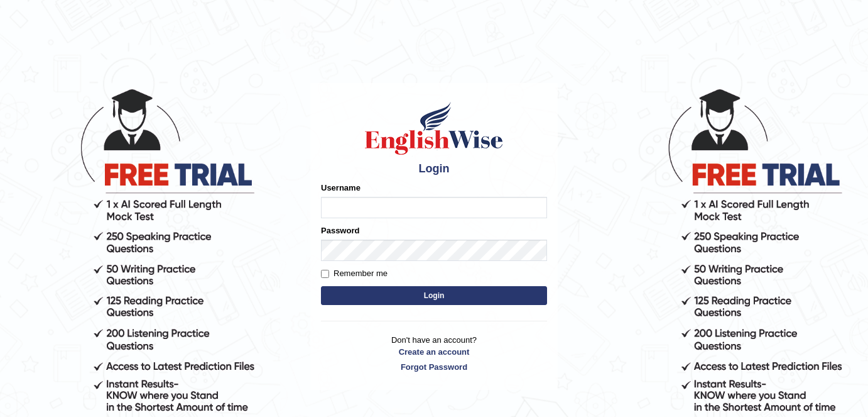 This screenshot has width=868, height=417. What do you see at coordinates (434, 128) in the screenshot?
I see `img: Logo of English Wise sign in for intelligent practice with AI` at bounding box center [434, 128].